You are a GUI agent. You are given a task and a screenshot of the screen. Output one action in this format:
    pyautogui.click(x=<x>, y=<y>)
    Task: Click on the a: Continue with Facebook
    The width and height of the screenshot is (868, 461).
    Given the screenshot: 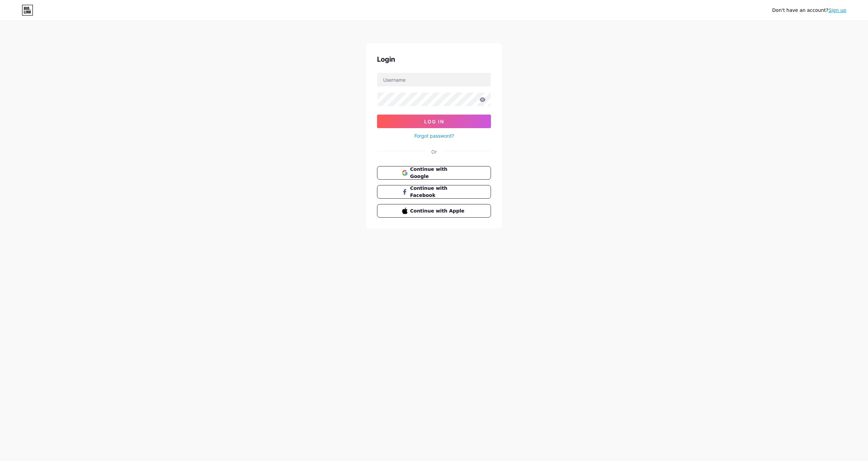 What is the action you would take?
    pyautogui.click(x=434, y=192)
    